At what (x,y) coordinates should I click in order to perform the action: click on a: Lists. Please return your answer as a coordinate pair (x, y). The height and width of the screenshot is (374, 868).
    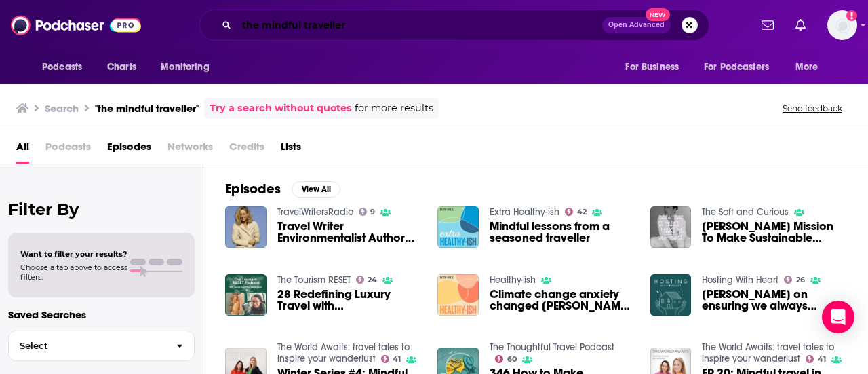
    Looking at the image, I should click on (291, 149).